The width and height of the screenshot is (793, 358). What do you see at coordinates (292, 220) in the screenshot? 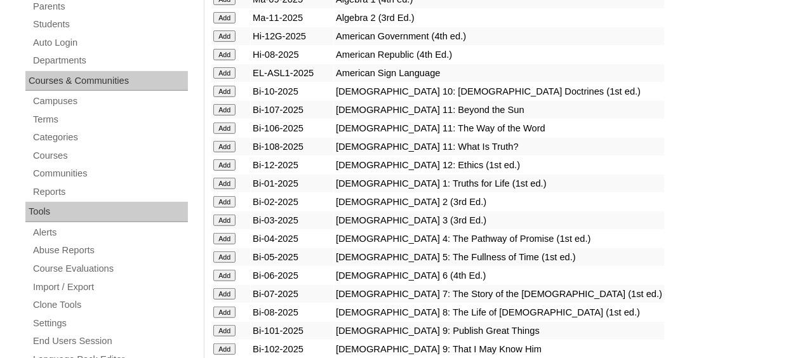
I see `td: Bi-03-2025` at bounding box center [292, 220].